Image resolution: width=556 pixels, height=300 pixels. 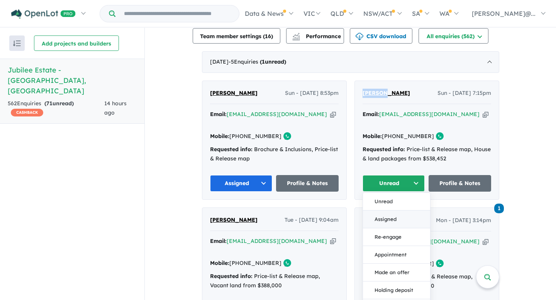 What do you see at coordinates (296, 35) in the screenshot?
I see `img: line-chart.svg` at bounding box center [296, 35].